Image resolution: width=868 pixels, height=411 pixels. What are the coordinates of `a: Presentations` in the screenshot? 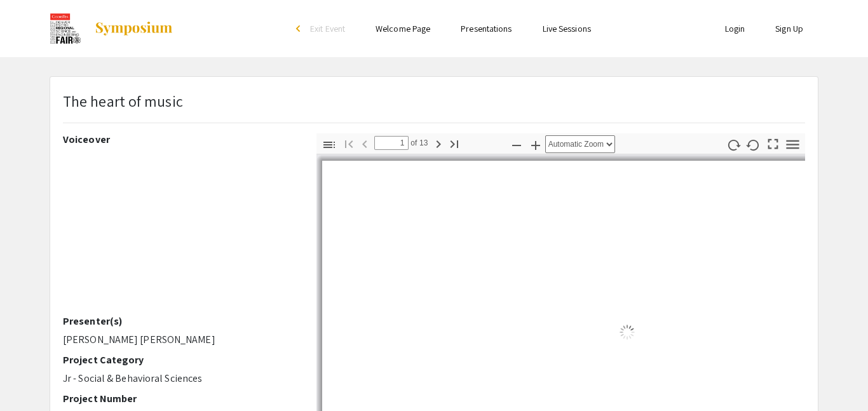 It's located at (486, 28).